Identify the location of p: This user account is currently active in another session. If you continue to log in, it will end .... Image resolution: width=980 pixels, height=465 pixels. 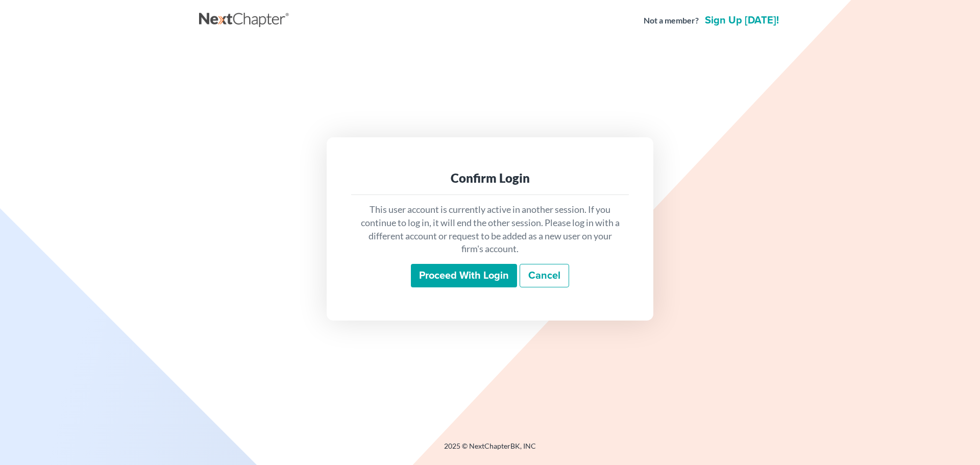
(490, 229).